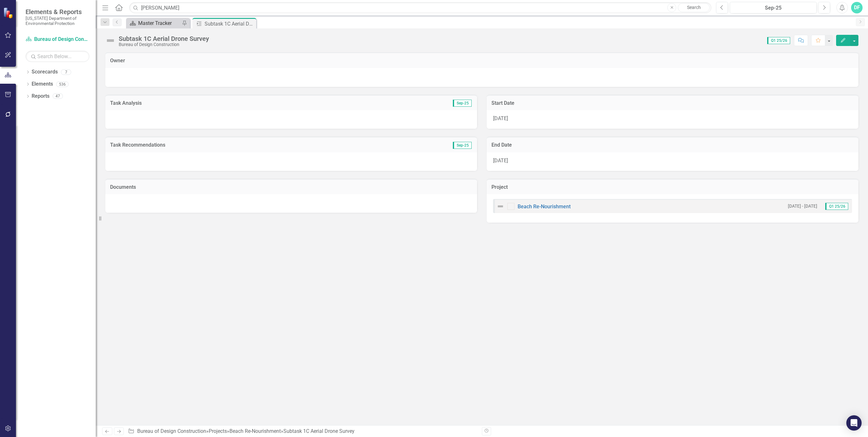 Image resolution: width=868 pixels, height=437 pixels. I want to click on div: DF, so click(857, 8).